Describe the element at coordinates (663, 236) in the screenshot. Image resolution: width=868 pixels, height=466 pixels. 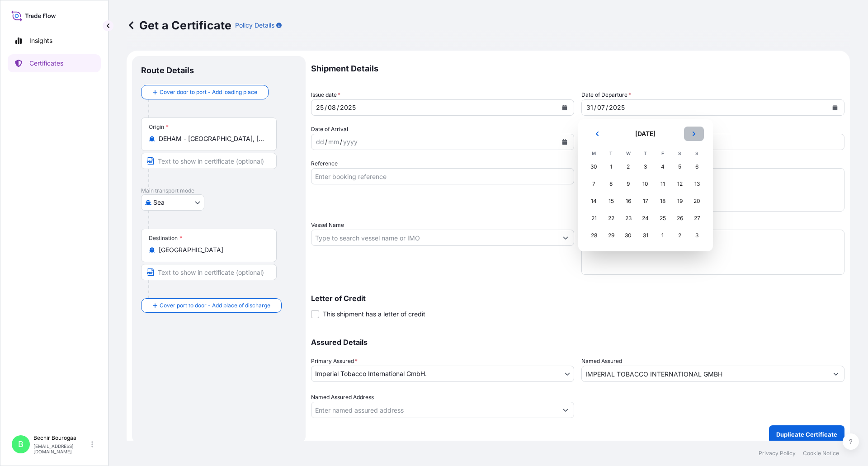
I see `div: Friday 1 August 2025` at that location.